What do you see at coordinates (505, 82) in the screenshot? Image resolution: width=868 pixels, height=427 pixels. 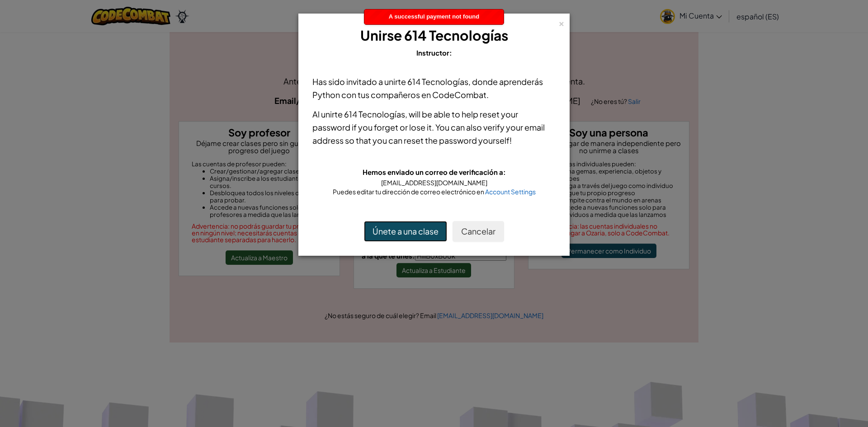 I see `span: , donde aprenderás` at bounding box center [505, 82].